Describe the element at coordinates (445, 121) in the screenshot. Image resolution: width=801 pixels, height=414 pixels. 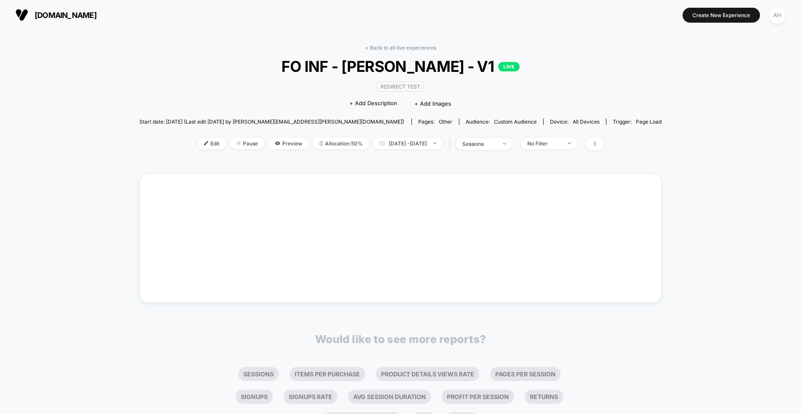
I see `span: other` at that location.